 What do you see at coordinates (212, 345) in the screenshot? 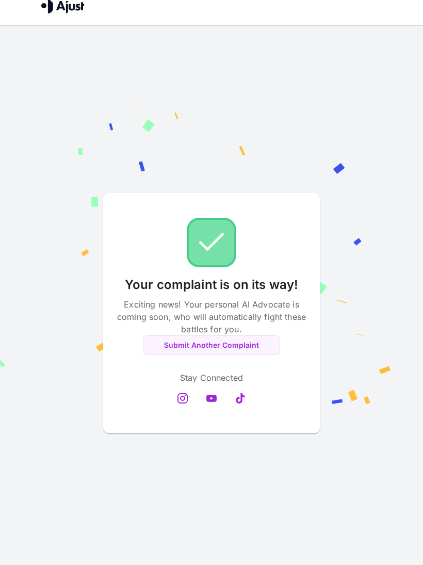
I see `button: Submit Another Complaint` at bounding box center [212, 345].